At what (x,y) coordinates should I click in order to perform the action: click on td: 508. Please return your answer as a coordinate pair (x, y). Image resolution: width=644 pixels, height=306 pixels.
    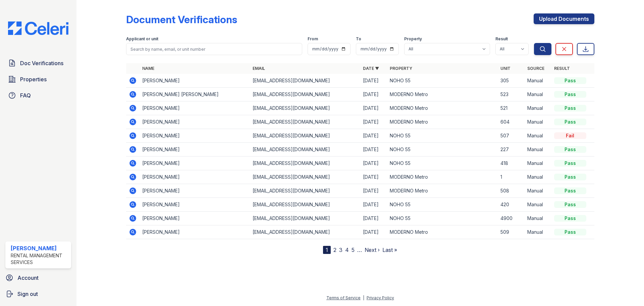
    Looking at the image, I should click on (511, 191).